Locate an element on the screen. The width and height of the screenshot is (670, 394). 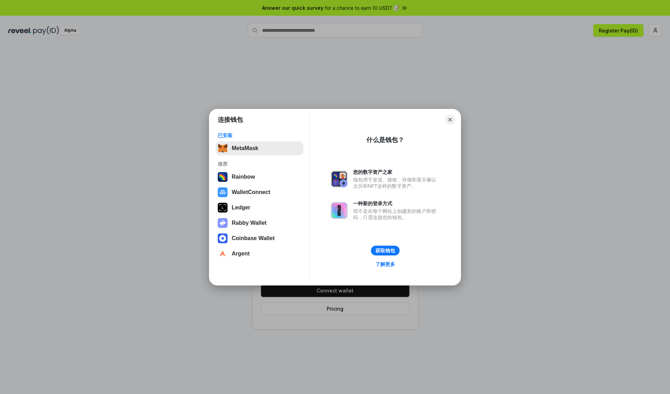
button: MetaMask is located at coordinates (259, 148).